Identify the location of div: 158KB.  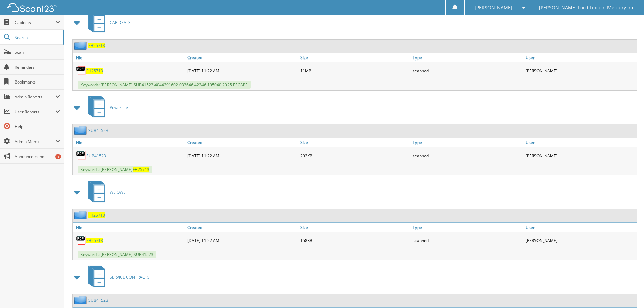
(355, 240).